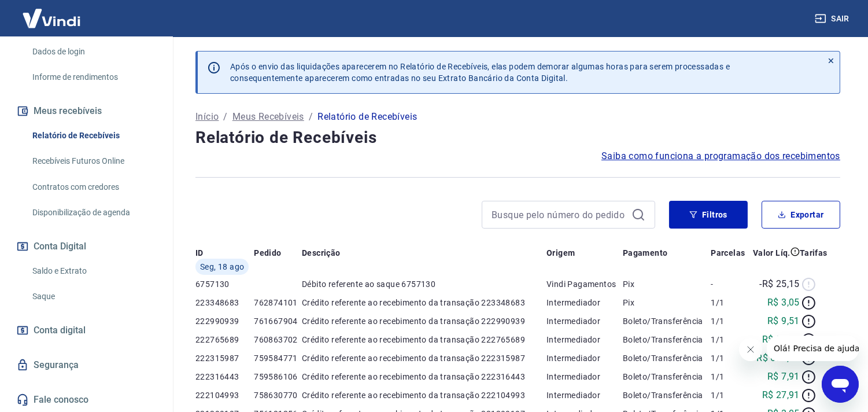 The height and width of the screenshot is (412, 868). What do you see at coordinates (784, 321) in the screenshot?
I see `p: R$ 9,51` at bounding box center [784, 321].